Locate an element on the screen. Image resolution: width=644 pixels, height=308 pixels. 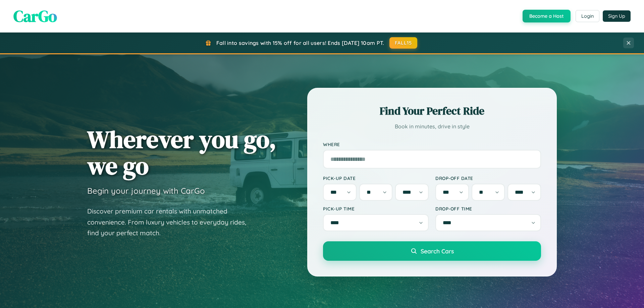
h1: Wherever you go, we go is located at coordinates (182, 153).